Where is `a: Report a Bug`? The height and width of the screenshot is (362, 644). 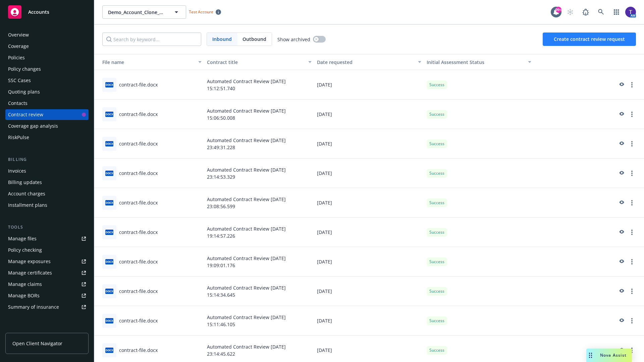
a: Report a Bug is located at coordinates (586, 12).